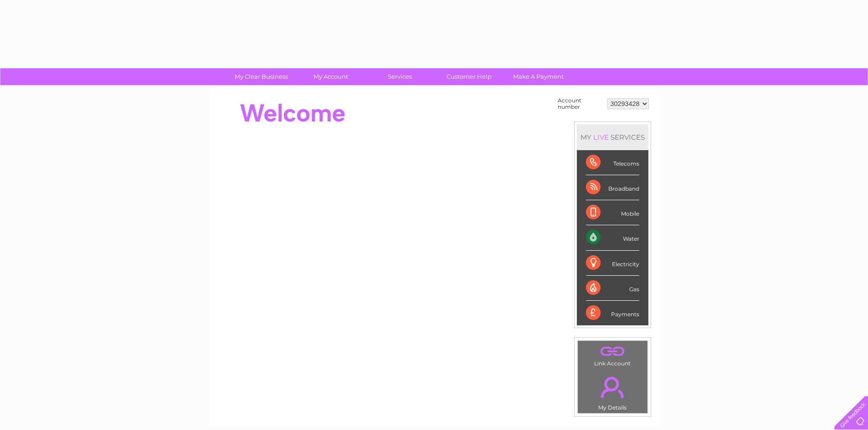 This screenshot has width=868, height=430. What do you see at coordinates (400, 77) in the screenshot?
I see `a: Services` at bounding box center [400, 77].